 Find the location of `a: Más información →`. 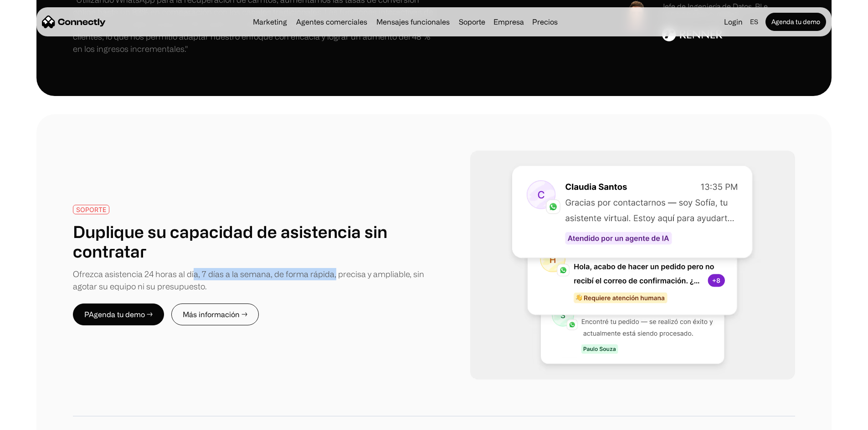

a: Más información → is located at coordinates (215, 315).